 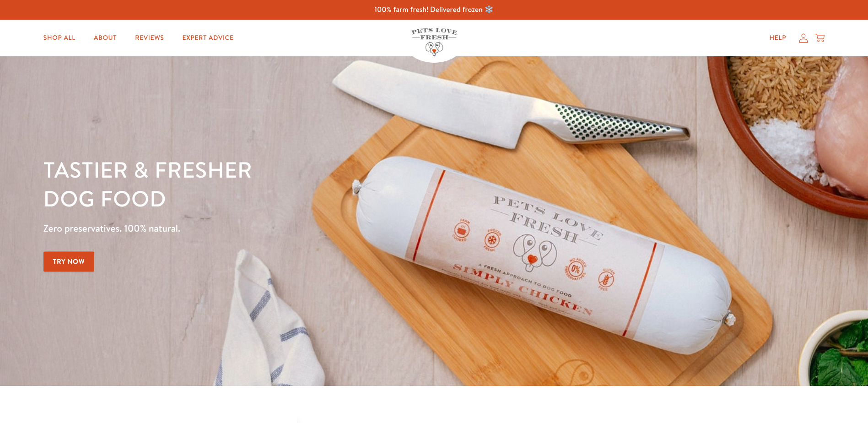 What do you see at coordinates (777, 38) in the screenshot?
I see `a: Help` at bounding box center [777, 38].